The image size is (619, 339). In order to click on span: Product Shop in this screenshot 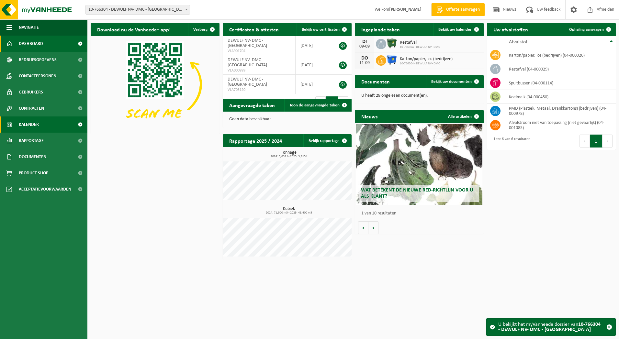, I will do `click(33, 173)`.